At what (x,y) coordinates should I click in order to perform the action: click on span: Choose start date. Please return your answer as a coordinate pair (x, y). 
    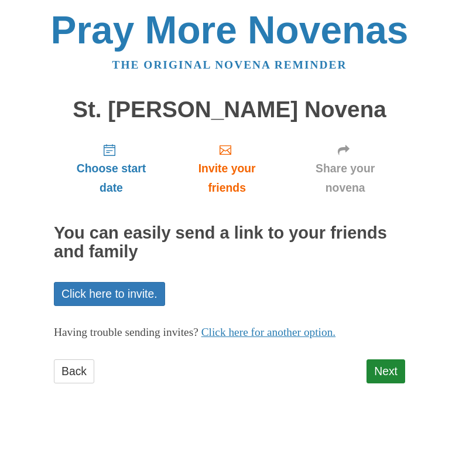
    Looking at the image, I should click on (111, 178).